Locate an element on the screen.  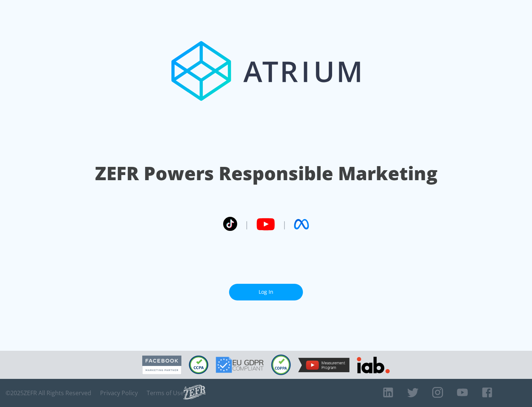
a: Terms of Use is located at coordinates (165, 393).